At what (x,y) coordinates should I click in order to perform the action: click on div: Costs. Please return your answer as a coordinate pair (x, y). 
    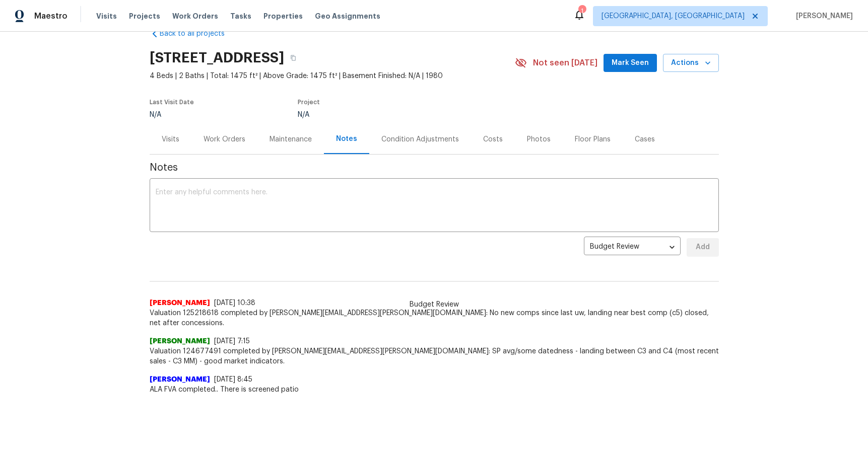
    Looking at the image, I should click on (492, 139).